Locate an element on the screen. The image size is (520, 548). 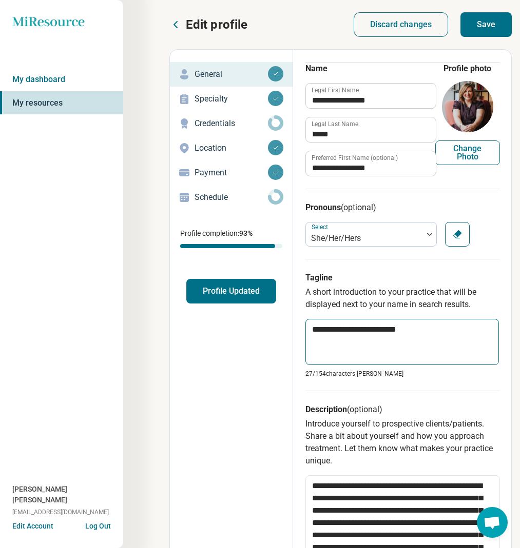
a: Credentials is located at coordinates (231, 124).